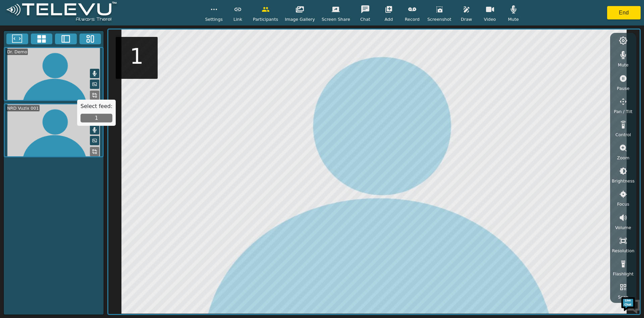  I want to click on button: Two Window Medium, so click(66, 39).